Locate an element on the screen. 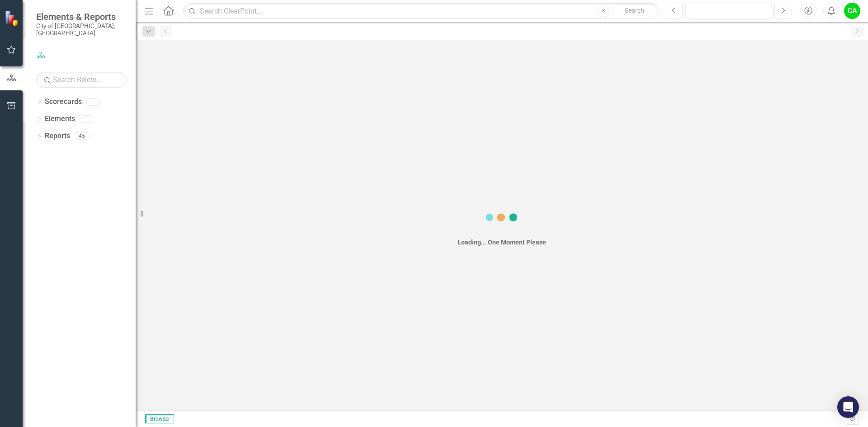  div: CA is located at coordinates (852, 11).